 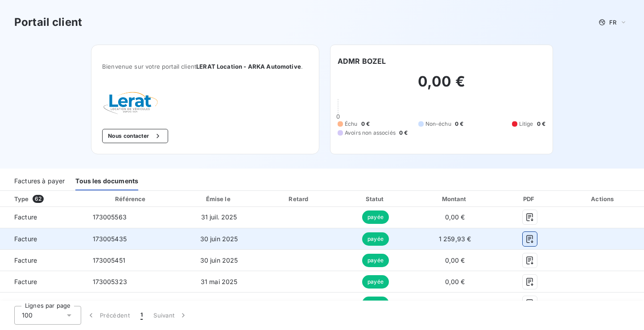 I want to click on span: 173005334, so click(x=110, y=303).